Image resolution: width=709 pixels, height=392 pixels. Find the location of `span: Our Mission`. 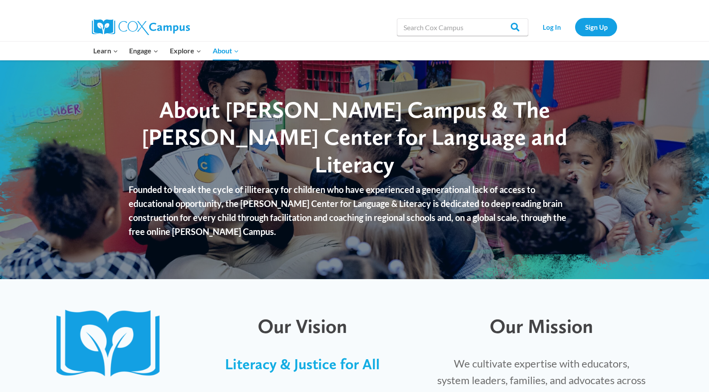

span: Our Mission is located at coordinates (541, 326).